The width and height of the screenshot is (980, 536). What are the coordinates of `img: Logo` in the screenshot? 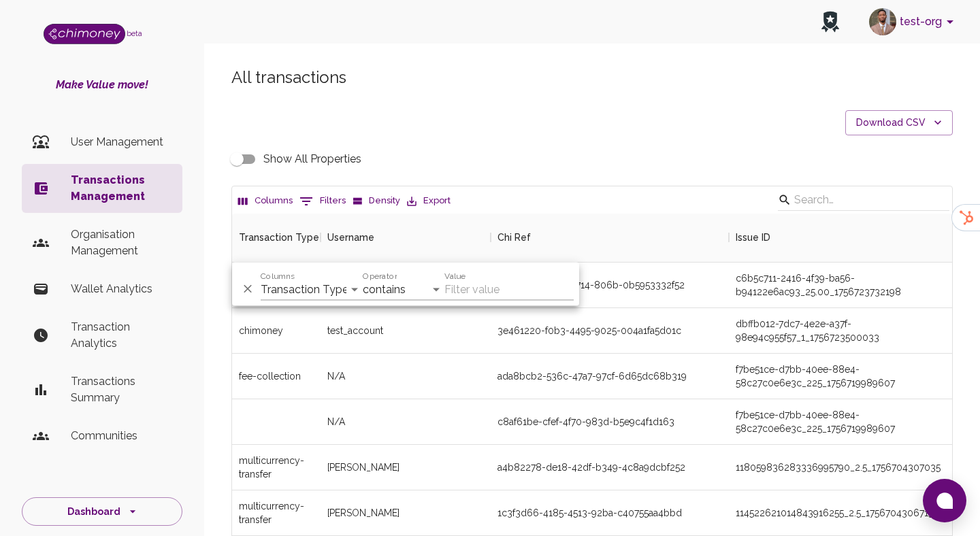 It's located at (85, 34).